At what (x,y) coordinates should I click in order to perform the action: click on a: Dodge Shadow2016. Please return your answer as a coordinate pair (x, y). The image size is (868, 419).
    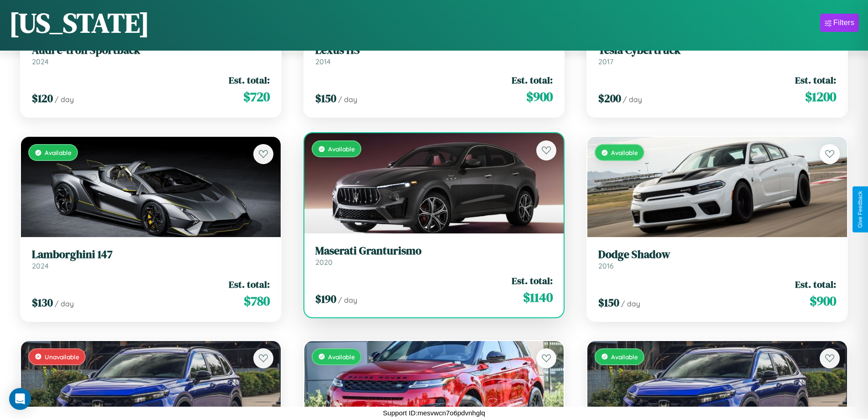
    Looking at the image, I should click on (717, 259).